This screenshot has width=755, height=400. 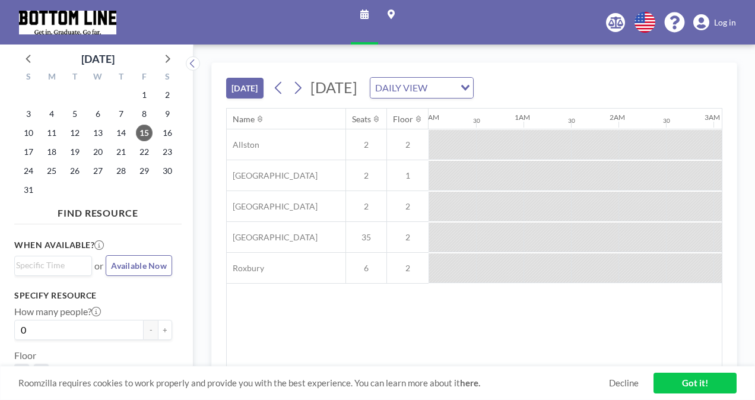 I want to click on span: Saturday, August 2, 2025, so click(x=167, y=95).